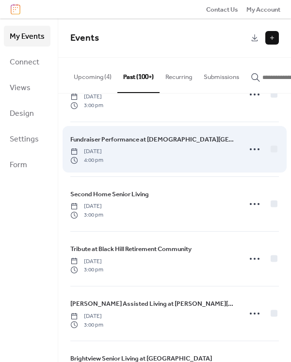  What do you see at coordinates (131, 249) in the screenshot?
I see `span: Tribute at Black Hill Retirement Community` at bounding box center [131, 249].